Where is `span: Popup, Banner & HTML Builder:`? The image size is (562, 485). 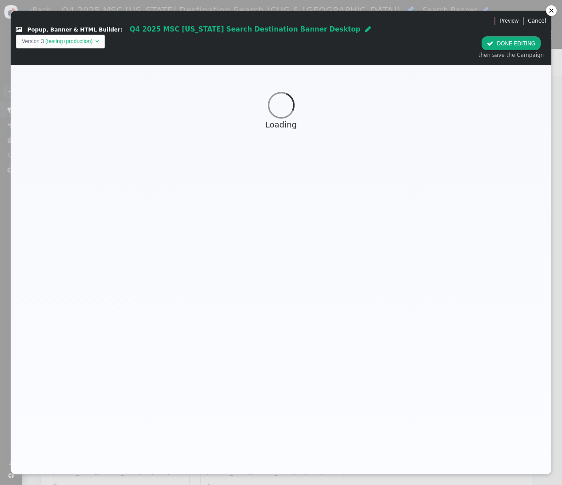 span: Popup, Banner & HTML Builder: is located at coordinates (75, 30).